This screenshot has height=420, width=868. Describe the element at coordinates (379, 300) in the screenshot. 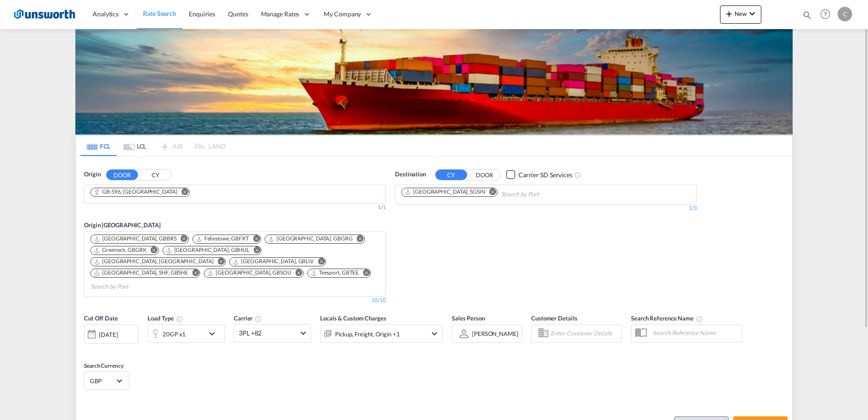

I see `div: 10/10` at that location.